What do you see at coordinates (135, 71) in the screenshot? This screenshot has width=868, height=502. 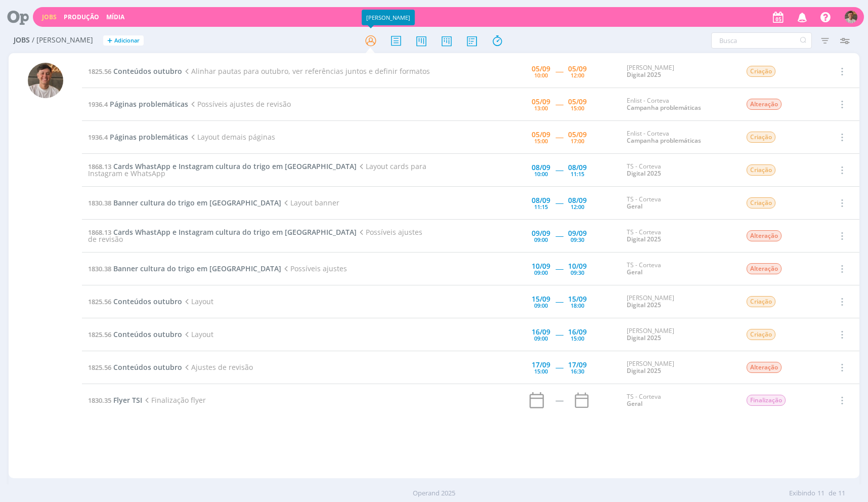 I see `a: 1825.56Conteúdos outubro` at bounding box center [135, 71].